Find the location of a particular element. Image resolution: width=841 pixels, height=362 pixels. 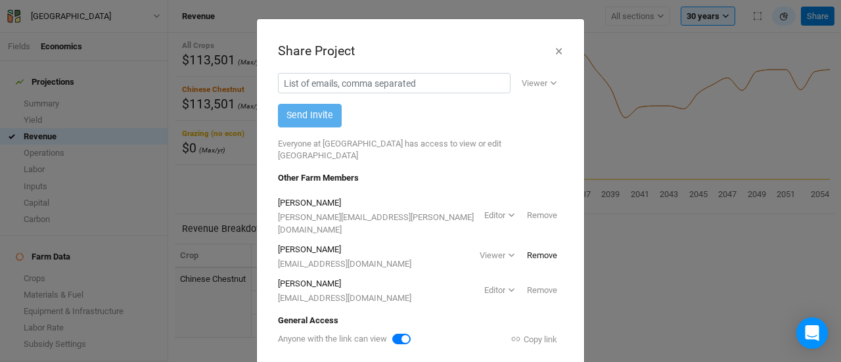

label: Anyone with the link can view is located at coordinates (333, 339).